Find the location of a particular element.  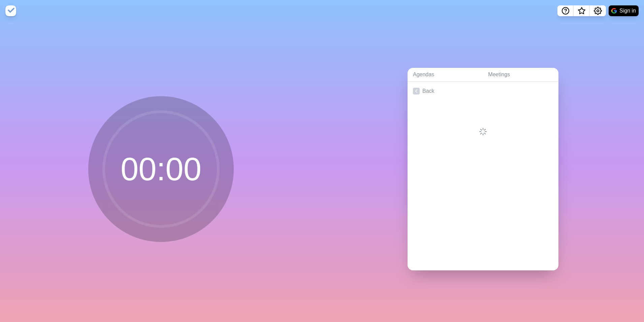

button: Sign in is located at coordinates (623, 11).